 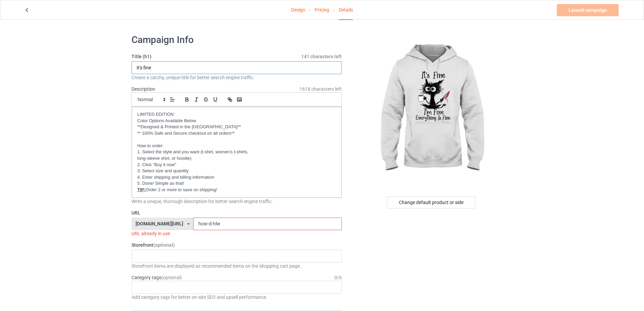 What do you see at coordinates (338, 277) in the screenshot?
I see `div: 0 / 6` at bounding box center [338, 277].